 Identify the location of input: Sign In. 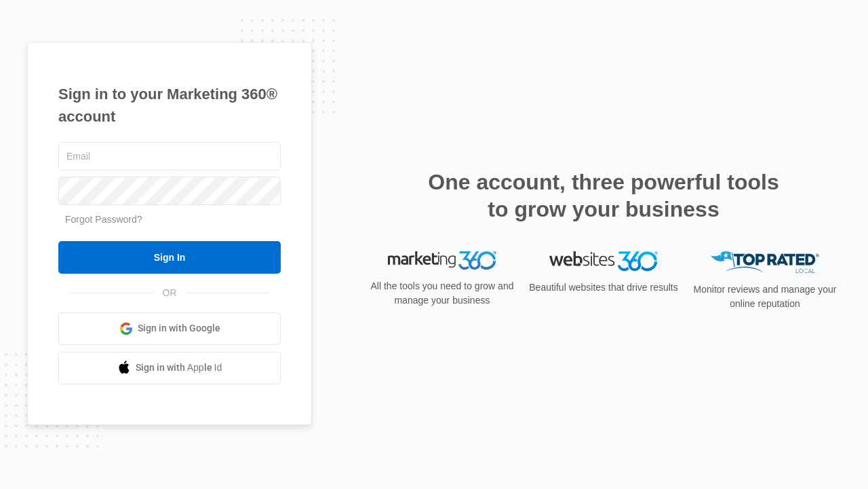
(170, 257).